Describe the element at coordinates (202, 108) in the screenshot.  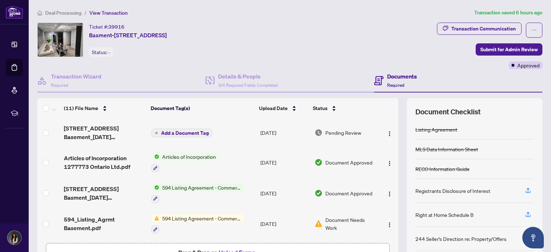
I see `th: Document Tag(s)` at that location.